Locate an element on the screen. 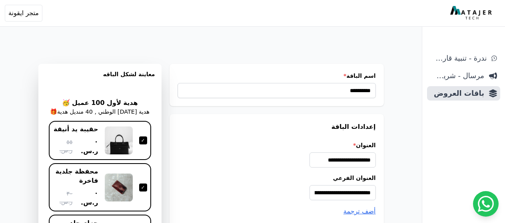 The image size is (505, 223). img: محفظة جلدية فاخرة is located at coordinates (119, 188).